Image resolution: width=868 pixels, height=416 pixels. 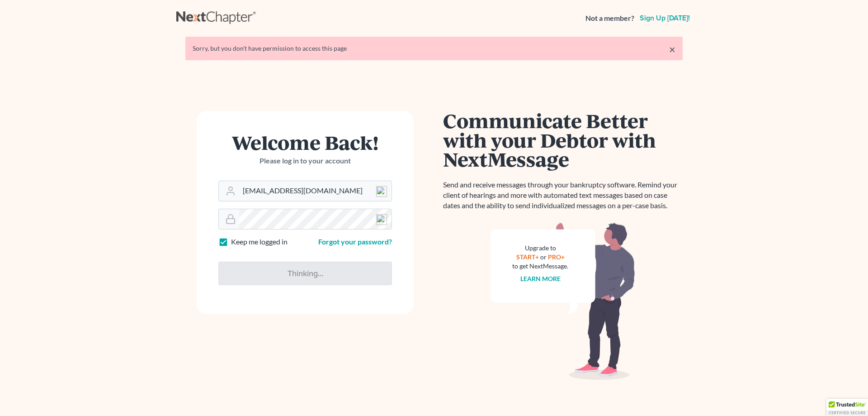 I want to click on p: Send and receive messages through your bankruptcy software. Remind your client of hearings and mo..., so click(x=563, y=195).